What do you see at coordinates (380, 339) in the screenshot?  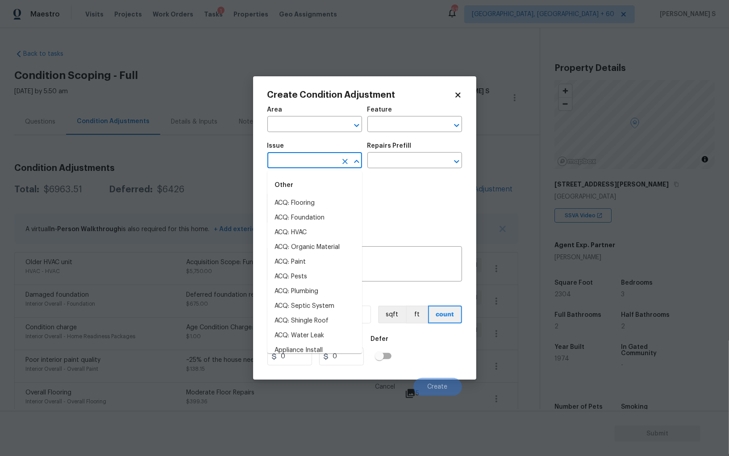 I see `h5: Defer` at bounding box center [380, 339].